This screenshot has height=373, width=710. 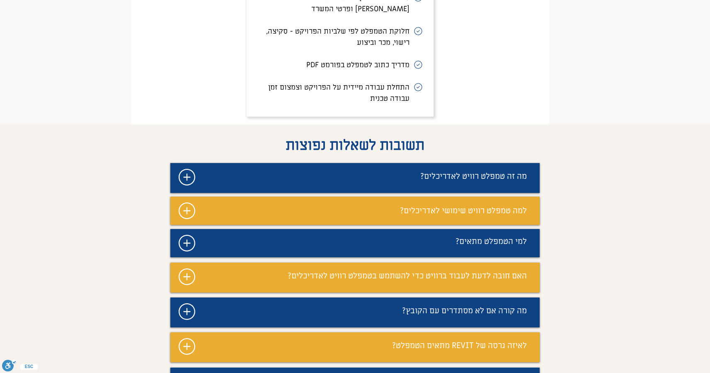 What do you see at coordinates (340, 90) in the screenshot?
I see `li: התחלת עבודה מיידית על הפרויקט וצמצום זמן עבודה טכנית` at bounding box center [340, 90].